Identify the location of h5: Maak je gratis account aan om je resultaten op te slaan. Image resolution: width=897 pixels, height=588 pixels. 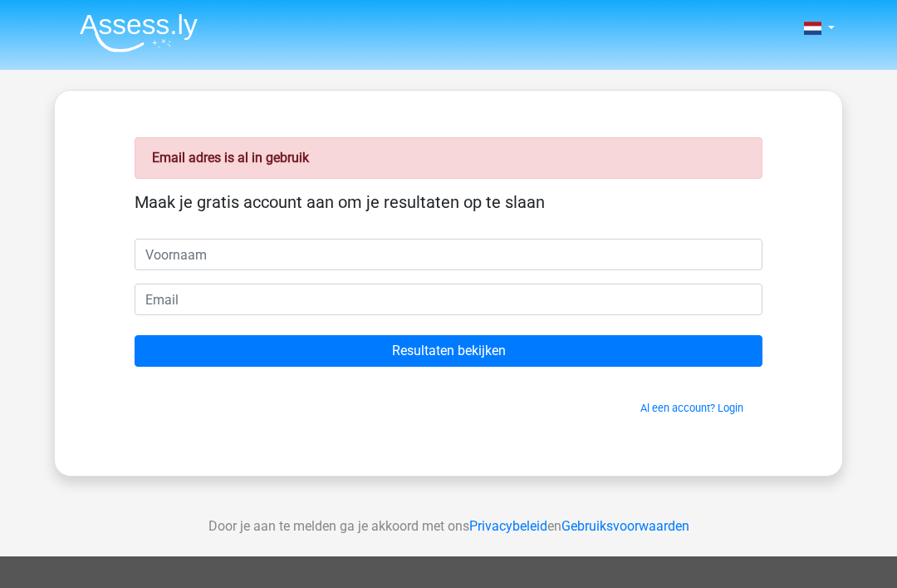
(448, 202).